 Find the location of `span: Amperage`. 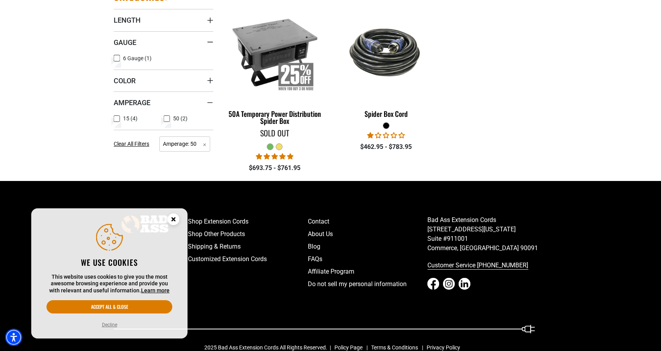

span: Amperage is located at coordinates (132, 102).